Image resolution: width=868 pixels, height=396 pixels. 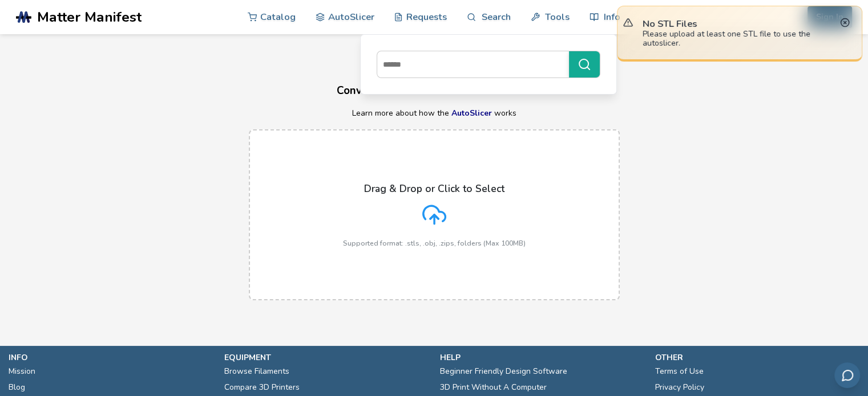 What do you see at coordinates (503, 372) in the screenshot?
I see `a: Beginner Friendly Design Software` at bounding box center [503, 372].